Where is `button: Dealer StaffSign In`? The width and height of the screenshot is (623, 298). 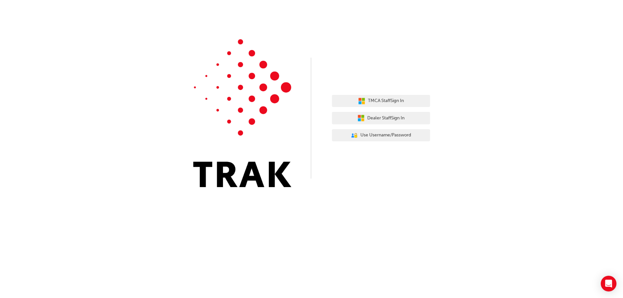
button: Dealer StaffSign In is located at coordinates (381, 118).